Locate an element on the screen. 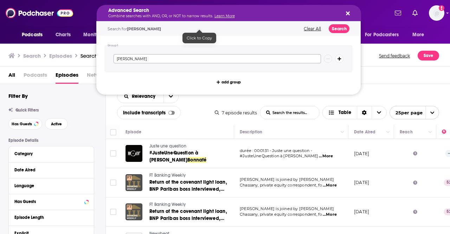 The image size is (450, 234). span: Networks is located at coordinates (98, 76).